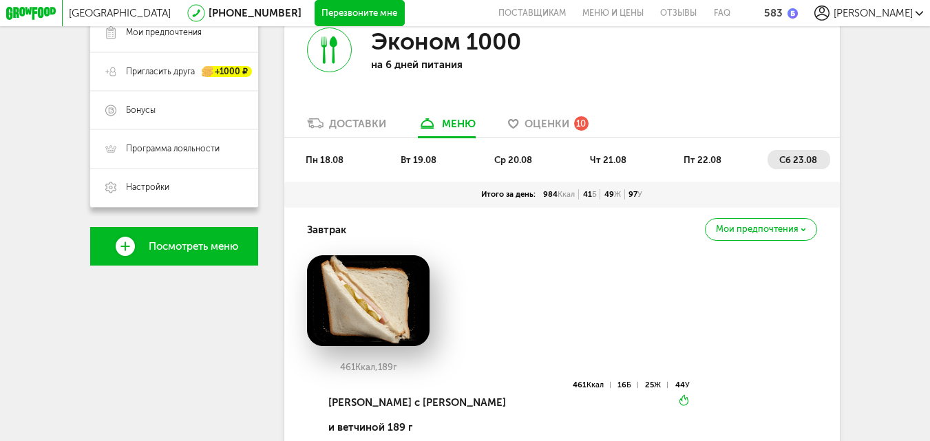 The height and width of the screenshot is (441, 930). What do you see at coordinates (773, 13) in the screenshot?
I see `div: 583` at bounding box center [773, 13].